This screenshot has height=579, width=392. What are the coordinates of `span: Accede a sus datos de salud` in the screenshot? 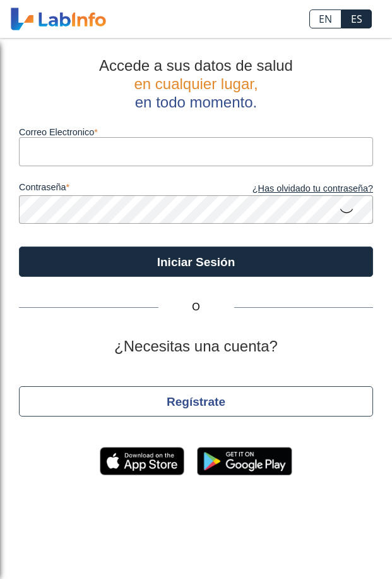 It's located at (196, 65).